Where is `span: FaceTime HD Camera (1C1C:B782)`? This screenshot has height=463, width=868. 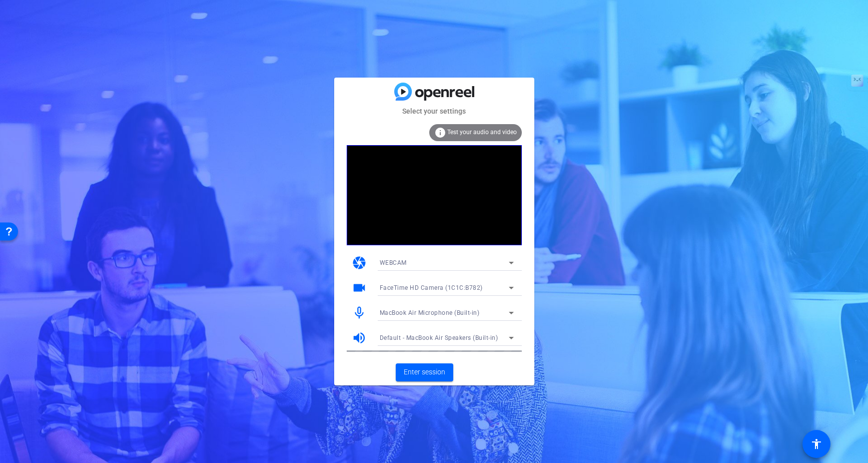
span: FaceTime HD Camera (1C1C:B782) is located at coordinates (431, 288).